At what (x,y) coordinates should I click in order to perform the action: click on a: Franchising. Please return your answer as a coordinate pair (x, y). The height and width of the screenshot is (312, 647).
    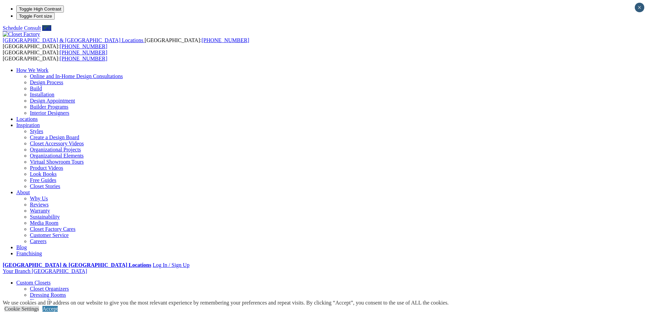
    Looking at the image, I should click on (29, 254).